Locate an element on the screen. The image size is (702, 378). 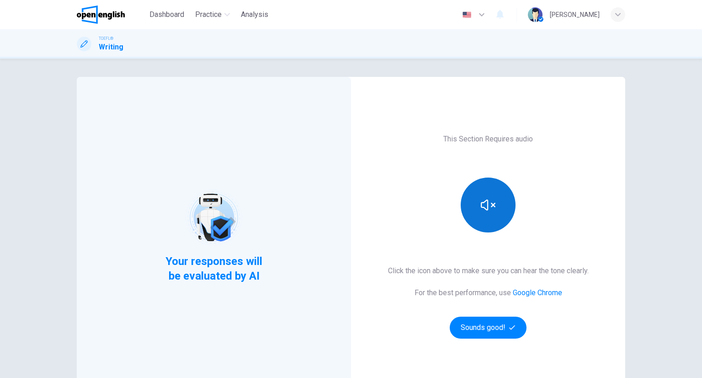
a: Dashboard is located at coordinates (167, 15).